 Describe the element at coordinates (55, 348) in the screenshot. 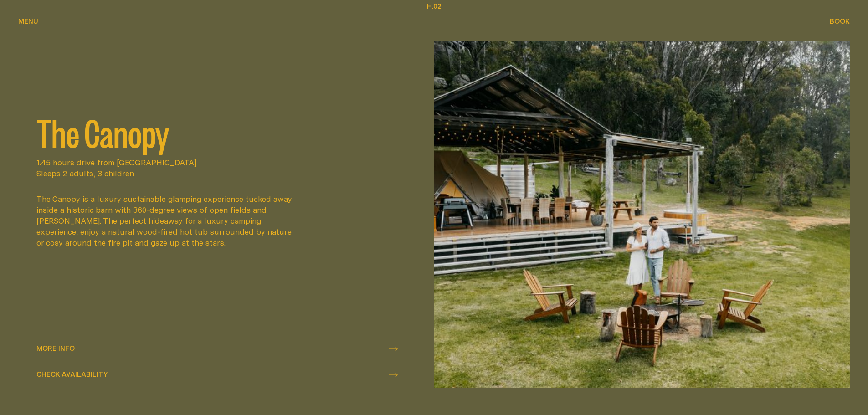

I see `span: More info` at that location.